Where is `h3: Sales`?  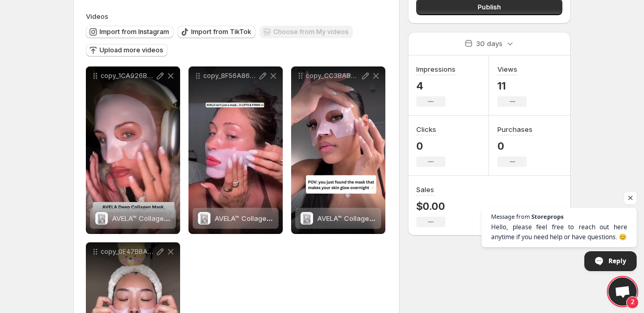 h3: Sales is located at coordinates (426, 190).